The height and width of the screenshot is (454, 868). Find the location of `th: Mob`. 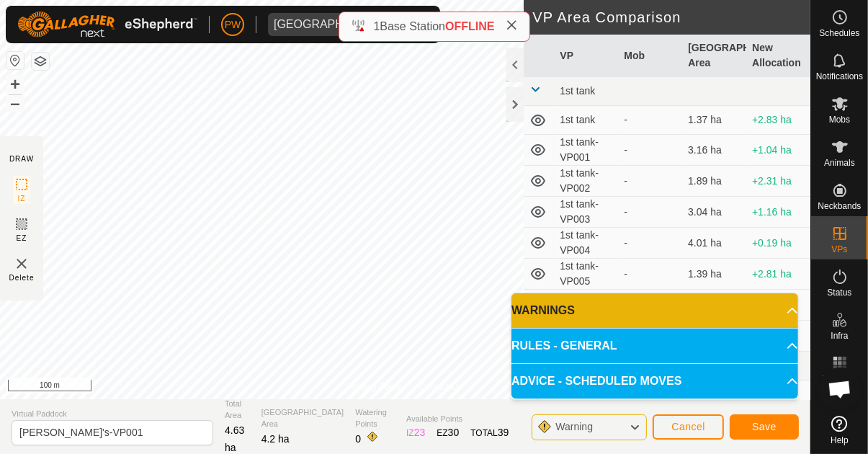

th: Mob is located at coordinates (650, 55).